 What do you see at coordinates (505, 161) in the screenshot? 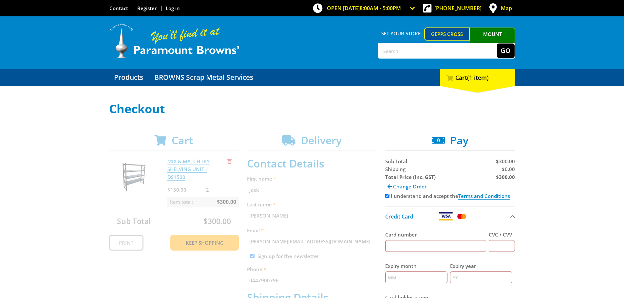
I see `span: $300.00` at bounding box center [505, 161].